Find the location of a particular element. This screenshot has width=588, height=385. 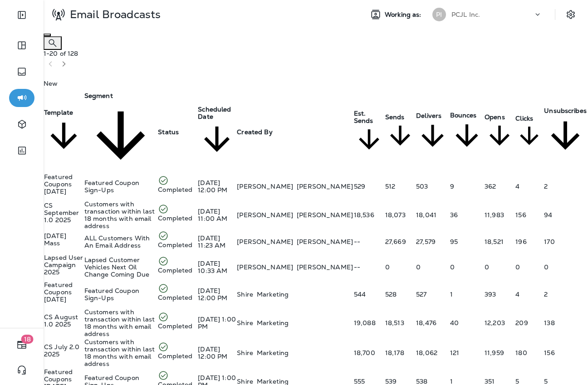

p: Featured Coupons August 2025 is located at coordinates (64, 292).